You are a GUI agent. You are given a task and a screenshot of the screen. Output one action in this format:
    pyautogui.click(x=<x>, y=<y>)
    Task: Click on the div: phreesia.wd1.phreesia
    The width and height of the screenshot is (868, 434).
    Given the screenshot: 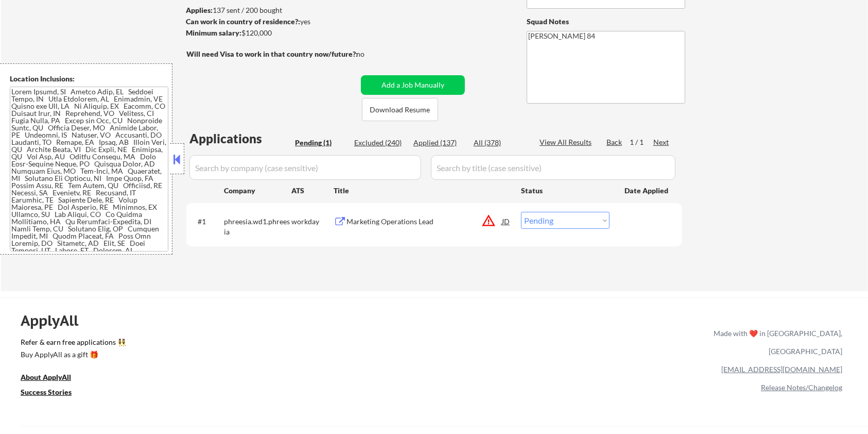 What is the action you would take?
    pyautogui.click(x=257, y=227)
    